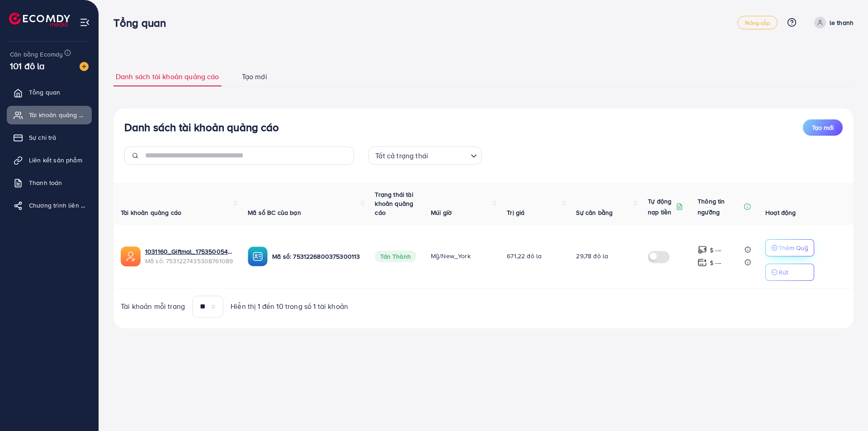 Image resolution: width=868 pixels, height=431 pixels. I want to click on font: Mã số: 7531226800375300113, so click(316, 256).